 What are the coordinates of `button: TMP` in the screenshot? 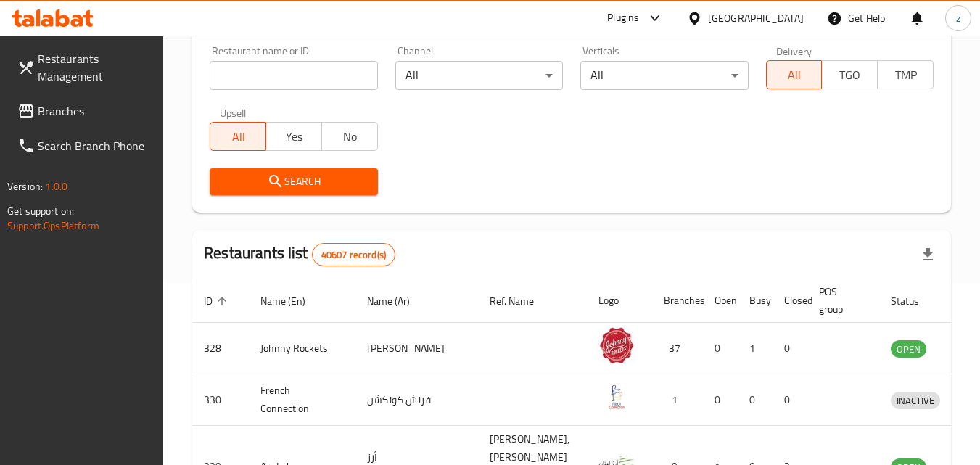 It's located at (906, 74).